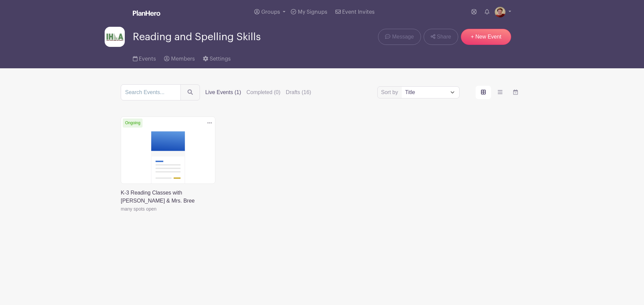 The image size is (644, 305). What do you see at coordinates (115, 37) in the screenshot?
I see `img: Idaho-home-learning-academy-logo-planhero.png` at bounding box center [115, 37].